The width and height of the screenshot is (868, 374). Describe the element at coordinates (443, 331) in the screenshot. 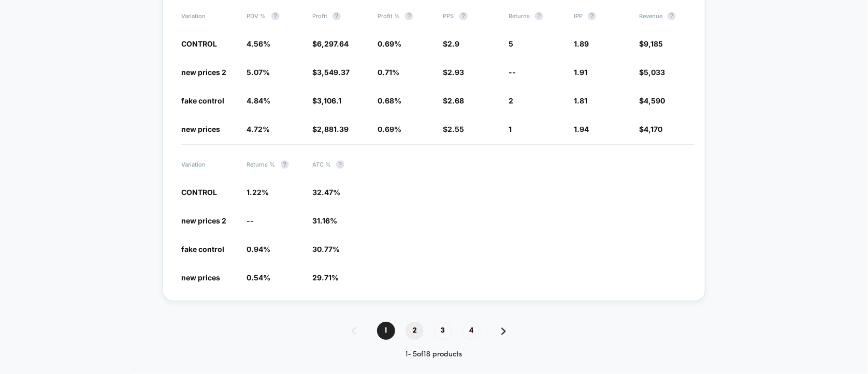

I see `span: 3` at that location.